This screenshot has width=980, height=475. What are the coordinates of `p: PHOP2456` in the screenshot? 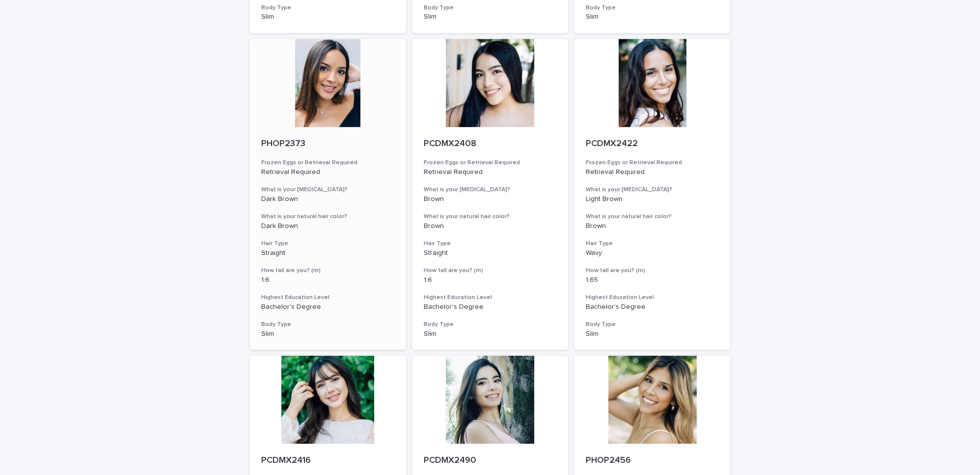 It's located at (652, 461).